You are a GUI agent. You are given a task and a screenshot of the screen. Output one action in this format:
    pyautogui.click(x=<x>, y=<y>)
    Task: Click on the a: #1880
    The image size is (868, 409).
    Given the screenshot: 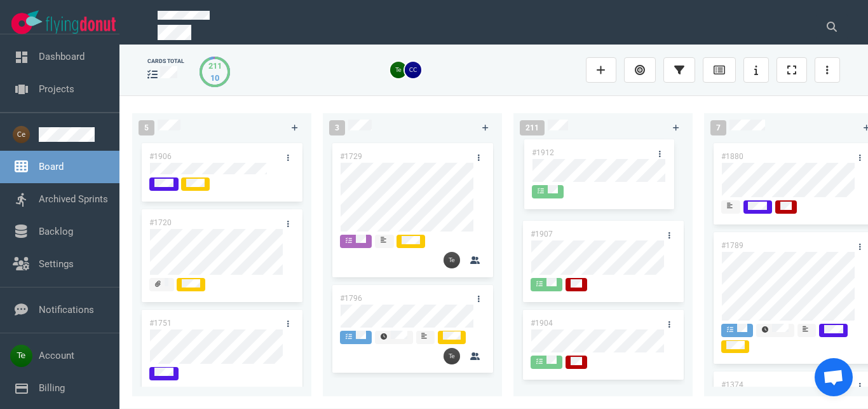 What is the action you would take?
    pyautogui.click(x=732, y=156)
    